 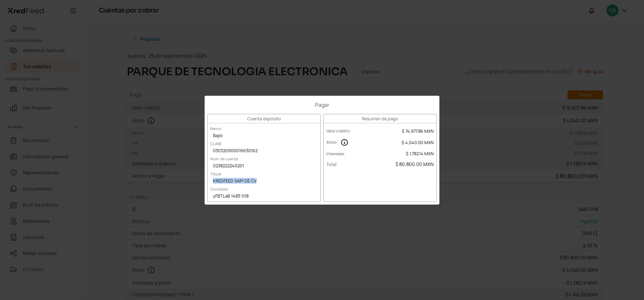 I want to click on h1: Pagar, so click(x=322, y=105).